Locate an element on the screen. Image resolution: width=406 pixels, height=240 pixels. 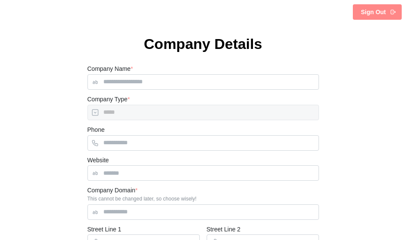
label: Street Line 1 is located at coordinates (104, 229).